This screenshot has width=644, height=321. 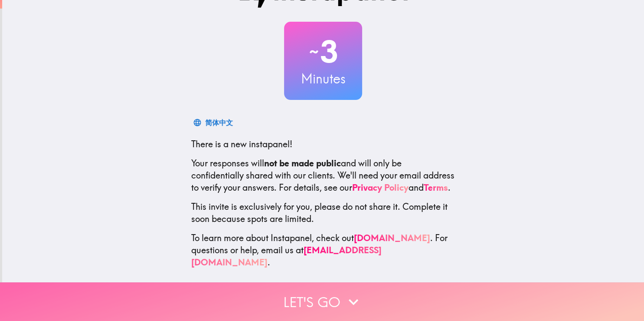 What do you see at coordinates (302, 163) in the screenshot?
I see `b: not be made public` at bounding box center [302, 163].